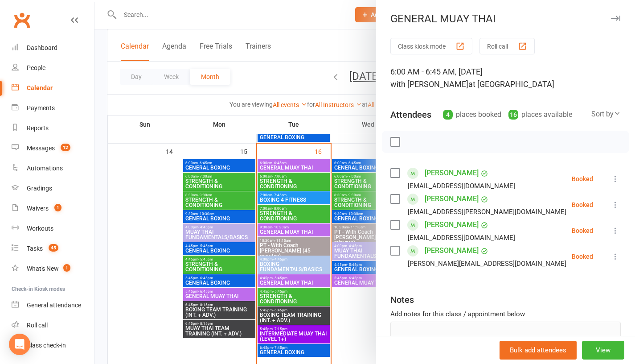 The width and height of the screenshot is (635, 364). Describe the element at coordinates (52, 128) in the screenshot. I see `a: Reports` at that location.